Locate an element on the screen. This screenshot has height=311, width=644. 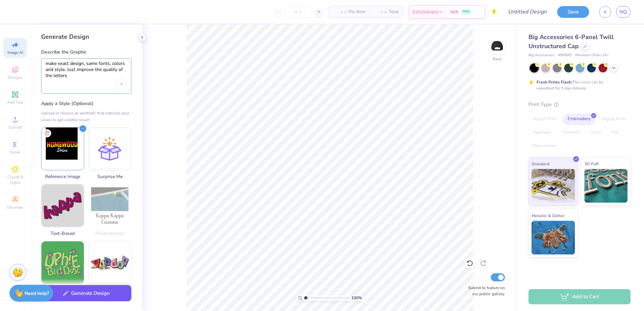
img: 60s & 70s is located at coordinates (63, 263).